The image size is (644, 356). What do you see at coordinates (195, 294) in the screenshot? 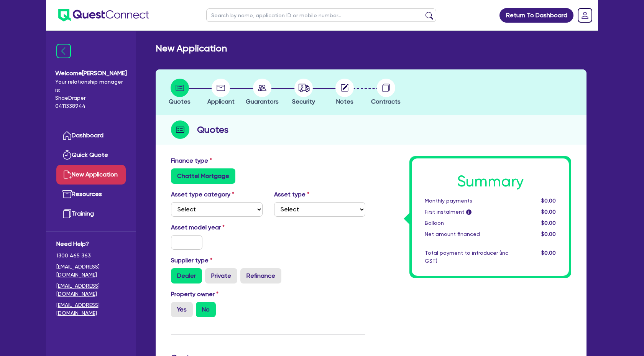
I see `label: Property owner` at bounding box center [195, 294].